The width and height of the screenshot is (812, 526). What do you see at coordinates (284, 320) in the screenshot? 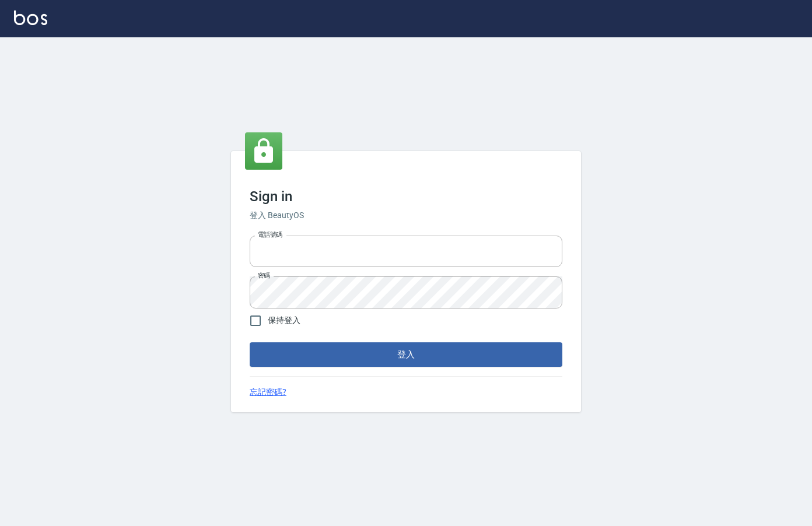
I see `span: 保持登入` at bounding box center [284, 320].